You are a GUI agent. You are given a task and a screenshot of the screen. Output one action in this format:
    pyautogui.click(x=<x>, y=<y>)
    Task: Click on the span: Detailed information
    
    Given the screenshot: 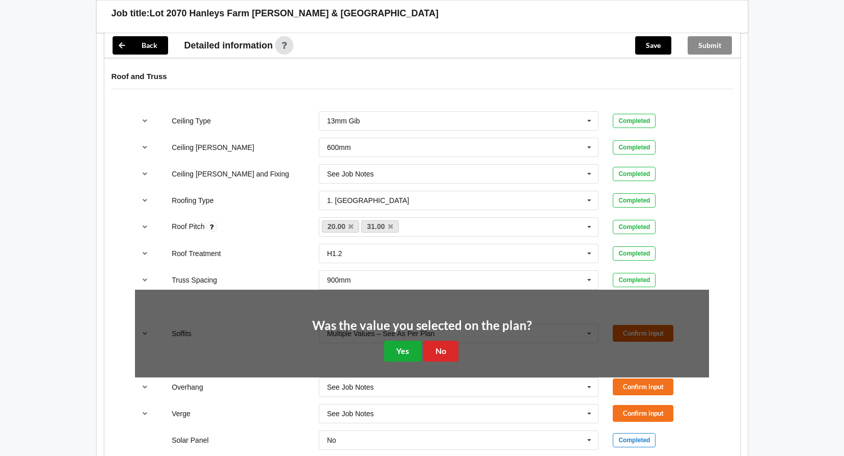 What is the action you would take?
    pyautogui.click(x=229, y=45)
    